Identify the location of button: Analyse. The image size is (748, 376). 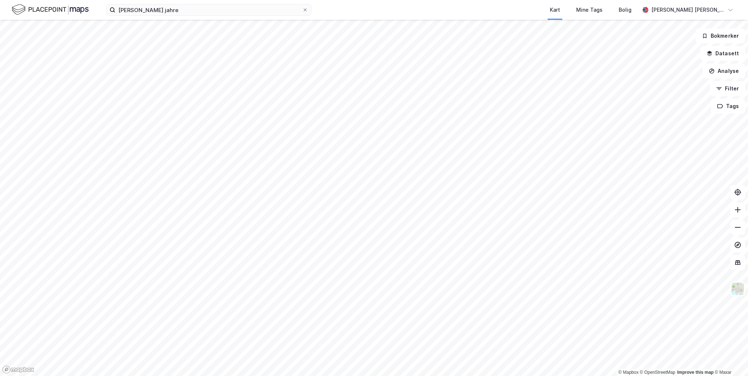
(724, 71).